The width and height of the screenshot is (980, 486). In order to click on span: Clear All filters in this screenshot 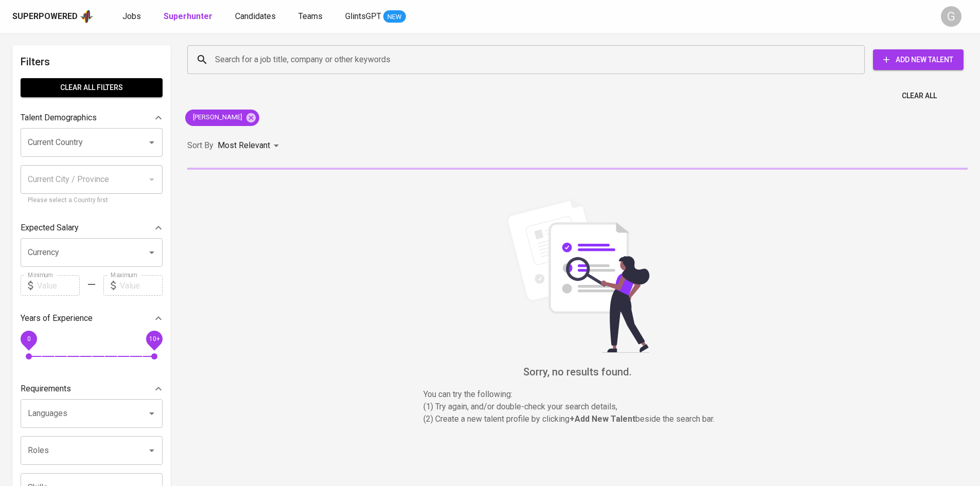, I will do `click(91, 87)`.